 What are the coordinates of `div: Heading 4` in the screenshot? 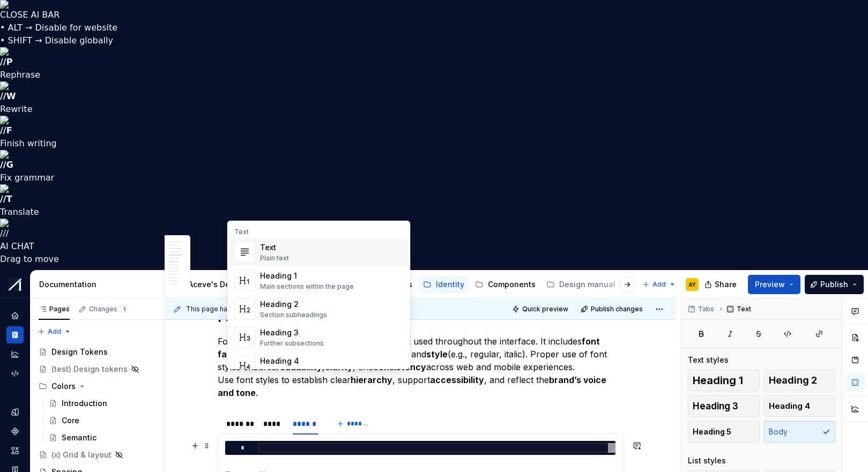 It's located at (295, 361).